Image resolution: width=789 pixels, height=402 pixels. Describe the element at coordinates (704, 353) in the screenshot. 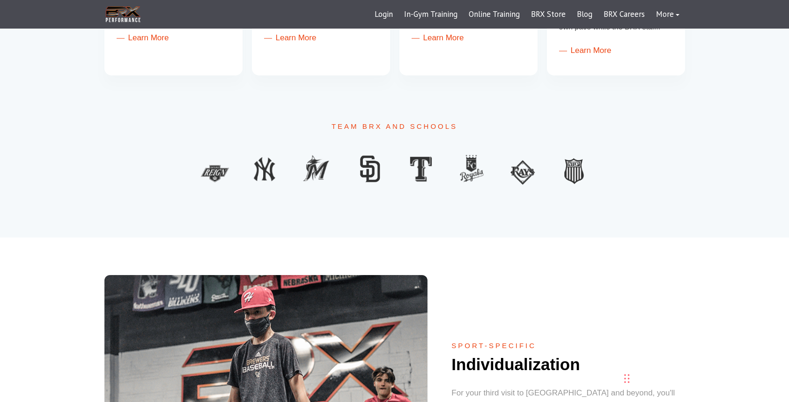

I see `div: Chat Widget` at that location.